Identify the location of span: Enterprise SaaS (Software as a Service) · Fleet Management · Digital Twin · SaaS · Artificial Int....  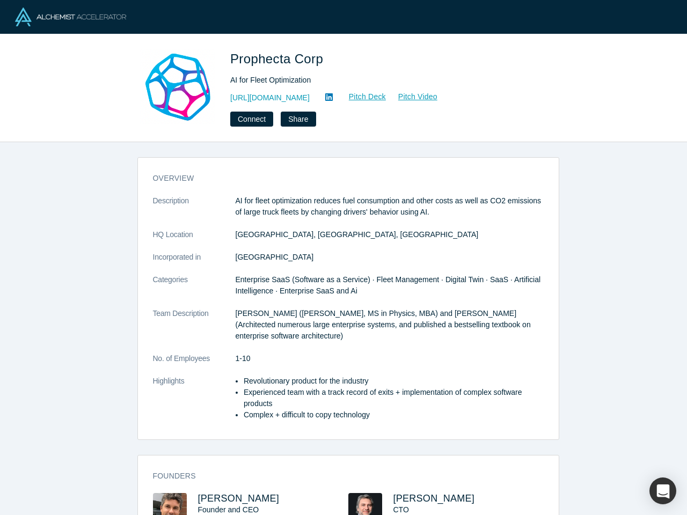
(388, 285).